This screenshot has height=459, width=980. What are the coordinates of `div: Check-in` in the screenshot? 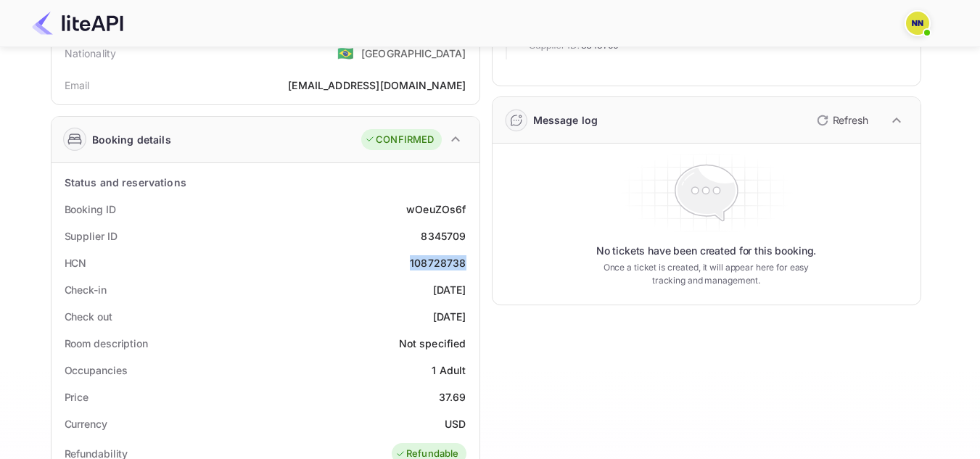 It's located at (85, 290).